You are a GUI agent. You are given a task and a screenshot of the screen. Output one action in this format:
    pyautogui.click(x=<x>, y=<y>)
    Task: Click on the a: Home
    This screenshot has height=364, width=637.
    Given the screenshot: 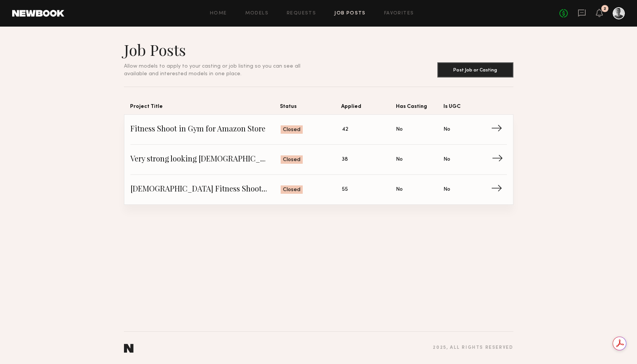 What is the action you would take?
    pyautogui.click(x=219, y=14)
    